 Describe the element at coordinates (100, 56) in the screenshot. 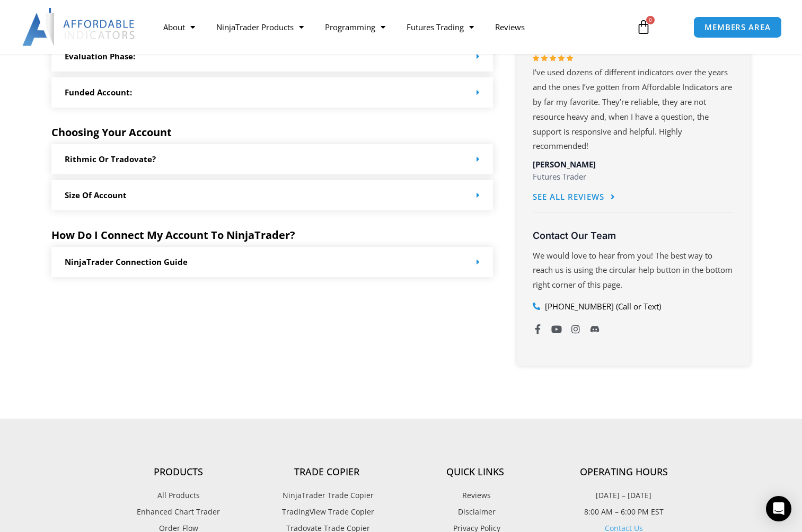

I see `a: Evaluation Phase:` at that location.